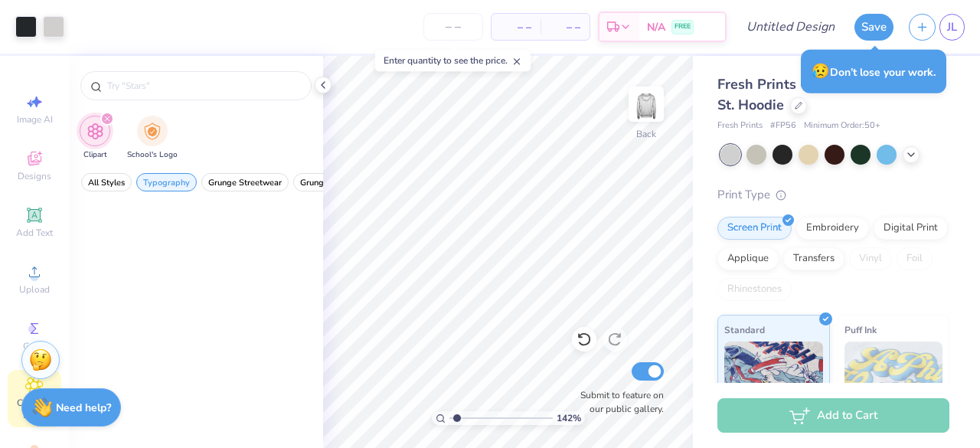 Image resolution: width=980 pixels, height=448 pixels. What do you see at coordinates (152, 154) in the screenshot?
I see `span: School's Logo` at bounding box center [152, 154].